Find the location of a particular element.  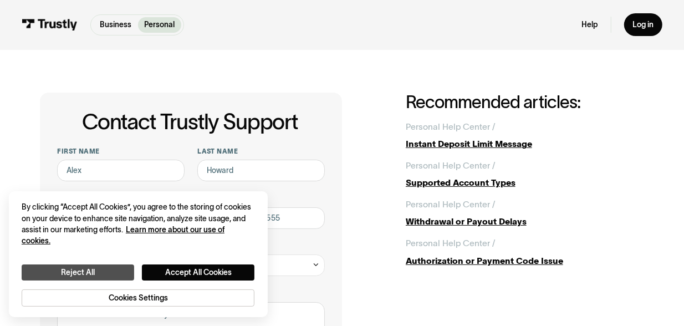

label: First name is located at coordinates (121, 151).